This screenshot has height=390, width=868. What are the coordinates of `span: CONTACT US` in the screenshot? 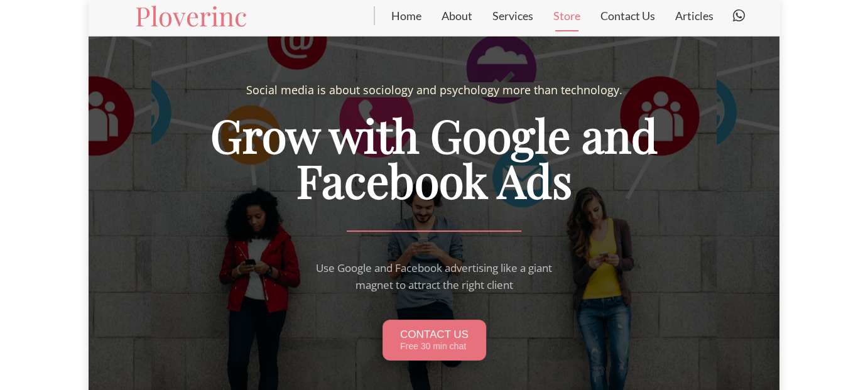 It's located at (434, 334).